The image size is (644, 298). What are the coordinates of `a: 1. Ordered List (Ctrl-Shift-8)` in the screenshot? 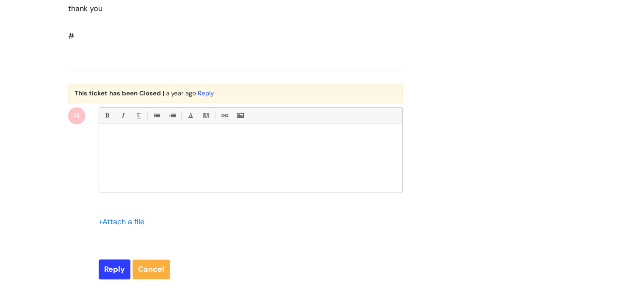 It's located at (172, 115).